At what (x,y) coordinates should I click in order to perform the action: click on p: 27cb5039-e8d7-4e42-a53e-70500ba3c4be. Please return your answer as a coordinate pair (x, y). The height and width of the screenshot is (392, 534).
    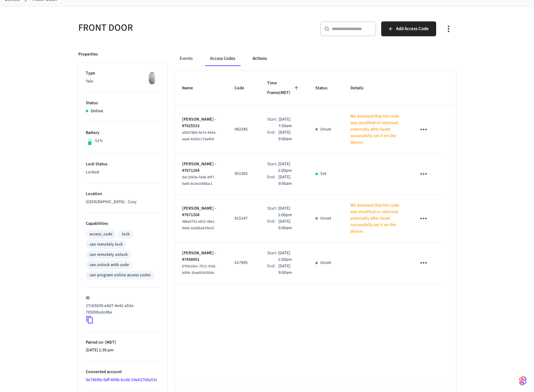
    Looking at the image, I should click on (122, 310).